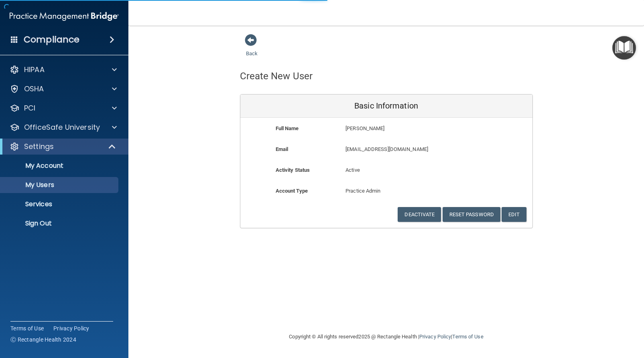  What do you see at coordinates (60, 185) in the screenshot?
I see `p: My Users` at bounding box center [60, 185].